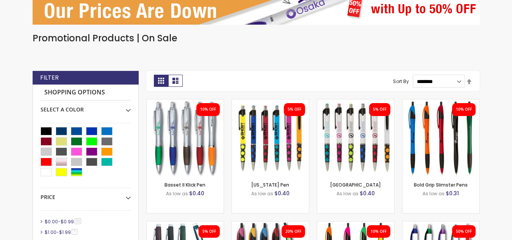 This screenshot has width=512, height=240. I want to click on div: 20% OFF, so click(293, 231).